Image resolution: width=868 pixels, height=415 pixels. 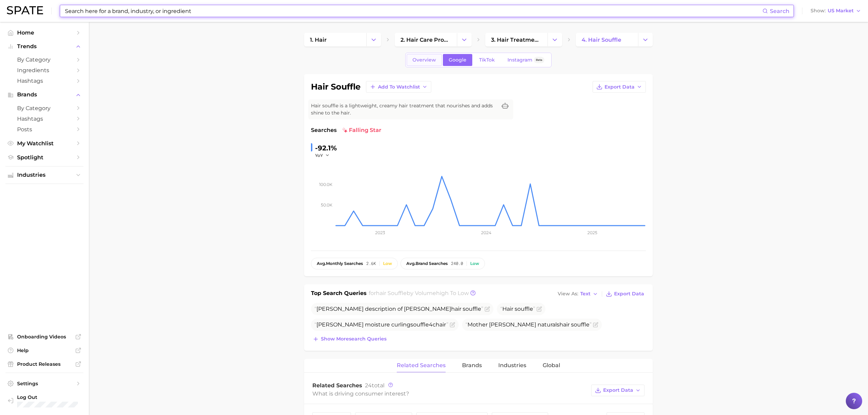 I want to click on a: InstagramBeta, so click(x=526, y=59).